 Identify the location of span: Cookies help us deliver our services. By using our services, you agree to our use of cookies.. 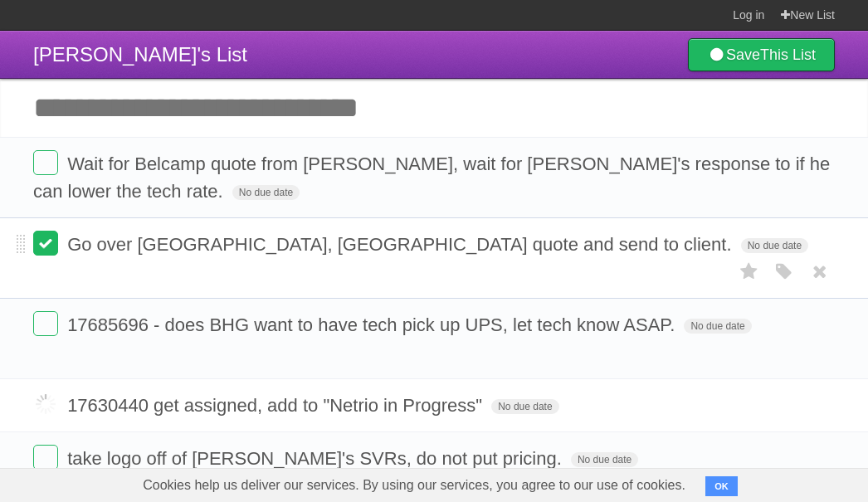
(414, 485).